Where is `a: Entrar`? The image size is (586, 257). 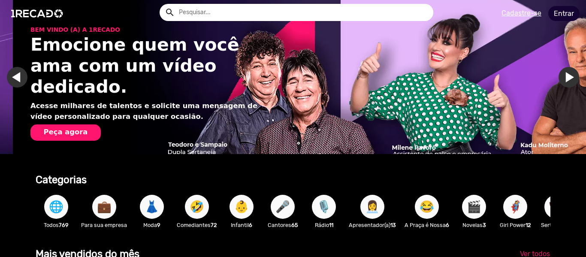 a: Entrar is located at coordinates (564, 13).